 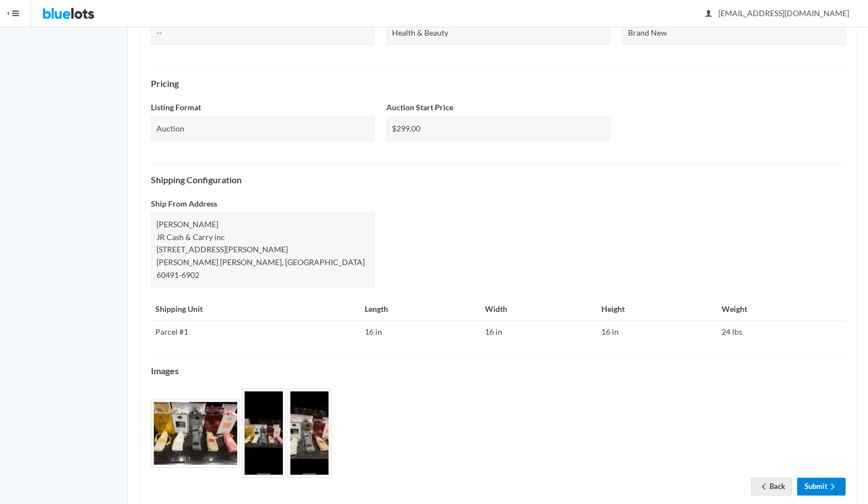 I want to click on div: Brand New, so click(x=733, y=33).